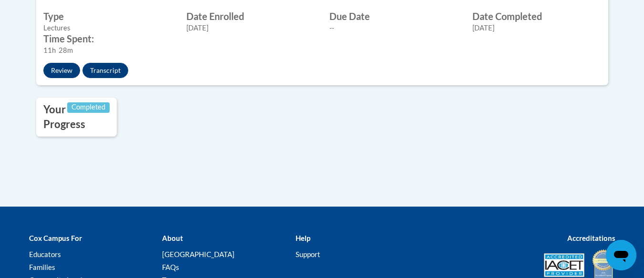  What do you see at coordinates (108, 28) in the screenshot?
I see `div: Lectures` at bounding box center [108, 28].